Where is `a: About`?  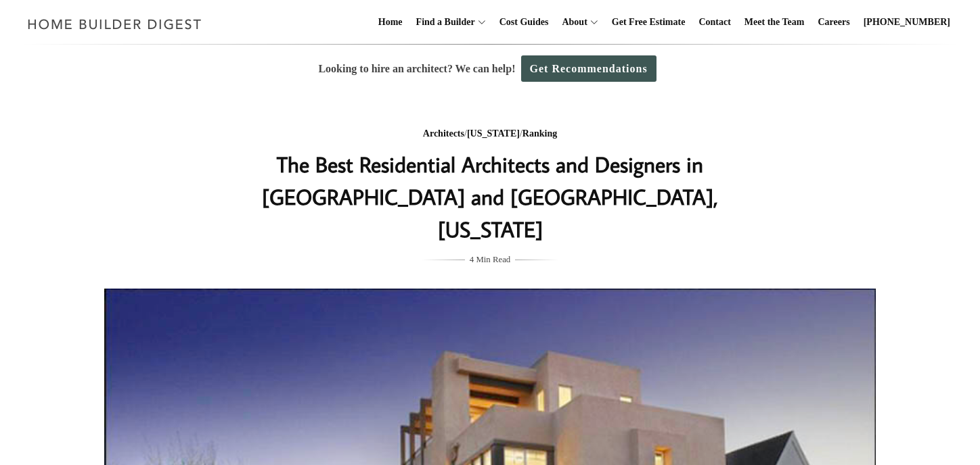
a: About is located at coordinates (571, 22).